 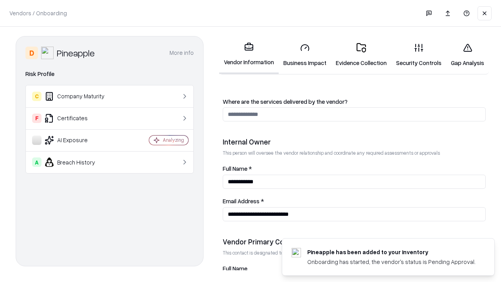 What do you see at coordinates (182, 53) in the screenshot?
I see `button: More info` at bounding box center [182, 53].